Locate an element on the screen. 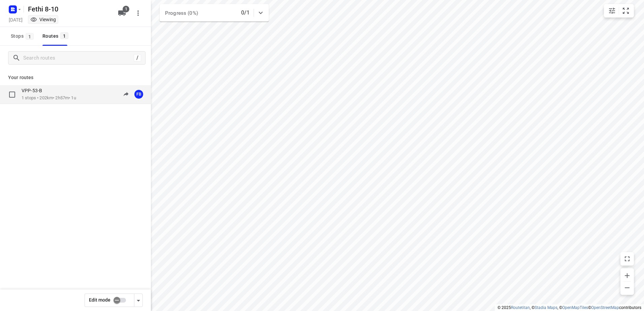  a: Routetitan is located at coordinates (521, 308).